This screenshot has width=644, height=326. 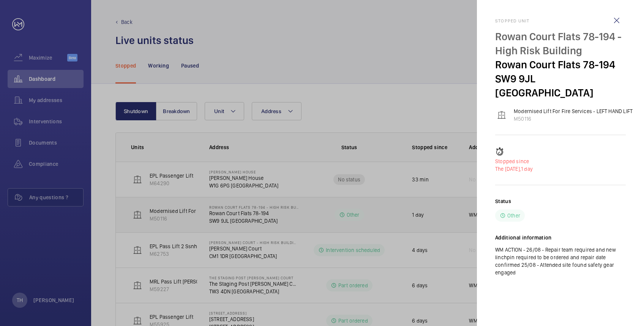 I want to click on h2: Status, so click(x=503, y=201).